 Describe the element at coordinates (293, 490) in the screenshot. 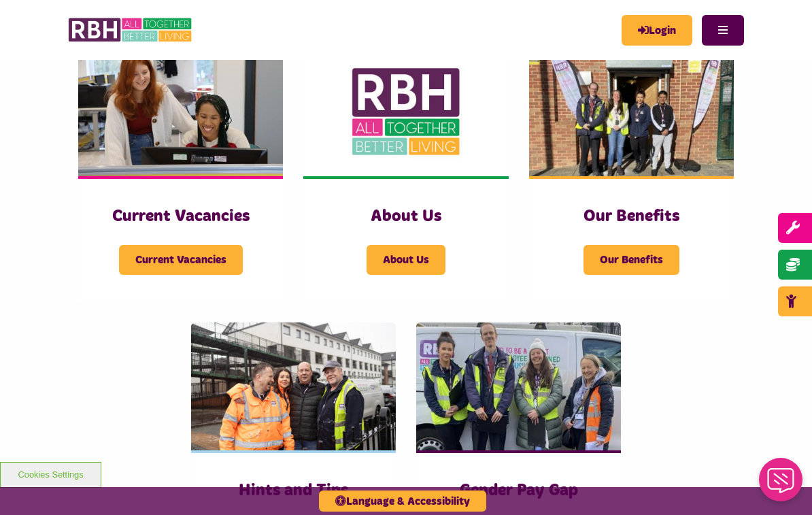

I see `h3: Hints and Tips` at that location.